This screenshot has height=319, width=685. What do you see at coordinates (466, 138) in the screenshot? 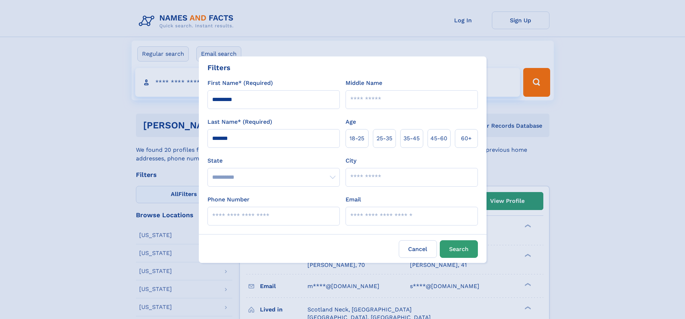
I see `span: 60+` at bounding box center [466, 138].